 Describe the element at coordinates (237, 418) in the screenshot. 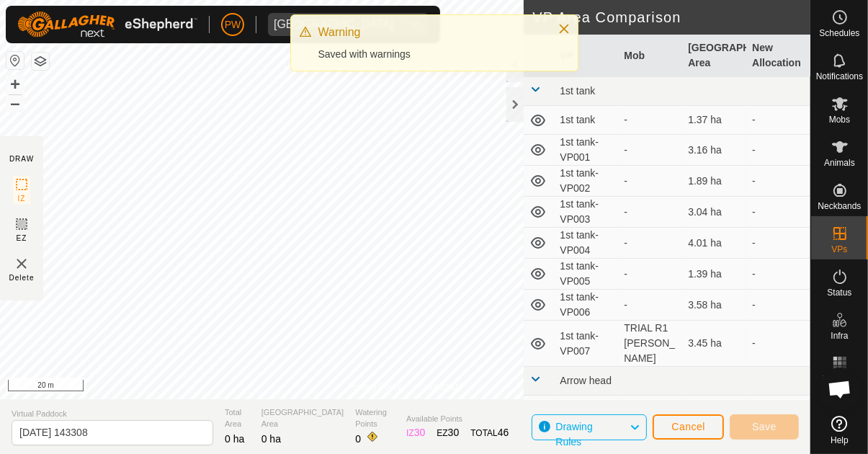

I see `span: Total Area` at that location.